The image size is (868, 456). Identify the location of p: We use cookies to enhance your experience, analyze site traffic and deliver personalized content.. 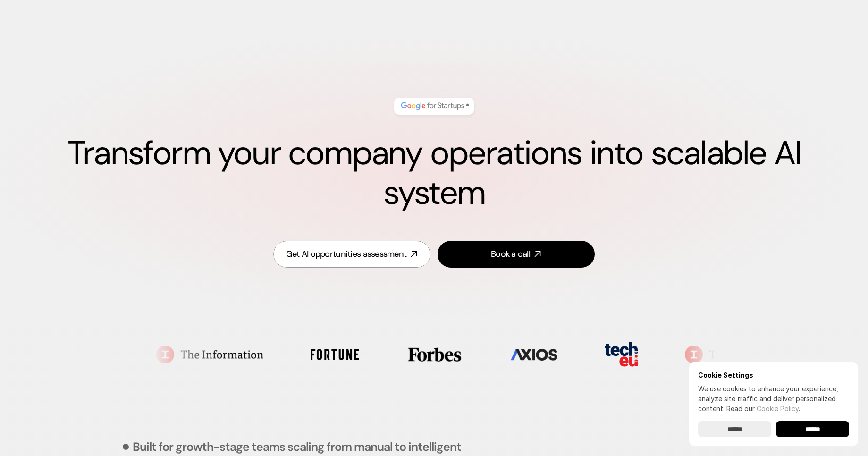
(774, 399).